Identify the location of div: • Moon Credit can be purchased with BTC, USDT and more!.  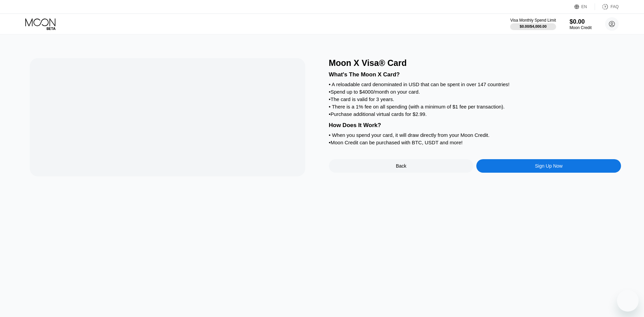
(475, 142).